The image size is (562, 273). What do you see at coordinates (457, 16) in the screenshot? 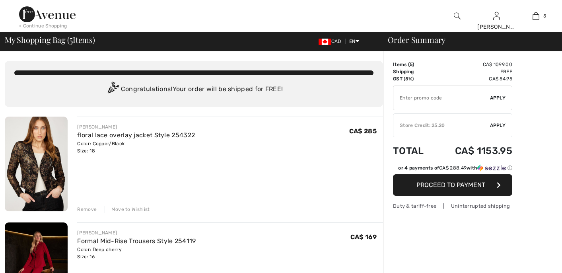
I see `img: search the website` at bounding box center [457, 16].